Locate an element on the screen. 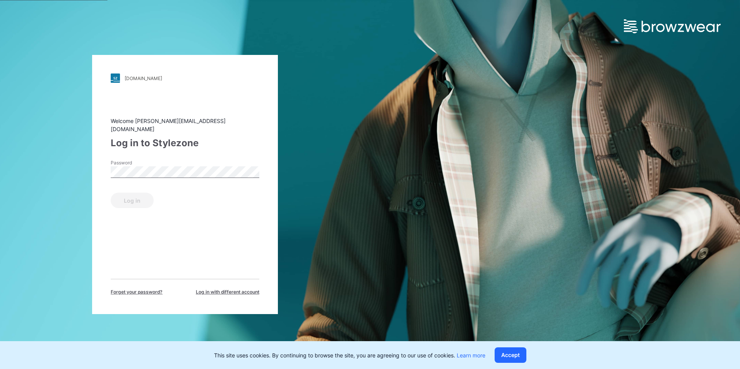  button: Accept is located at coordinates (511, 355).